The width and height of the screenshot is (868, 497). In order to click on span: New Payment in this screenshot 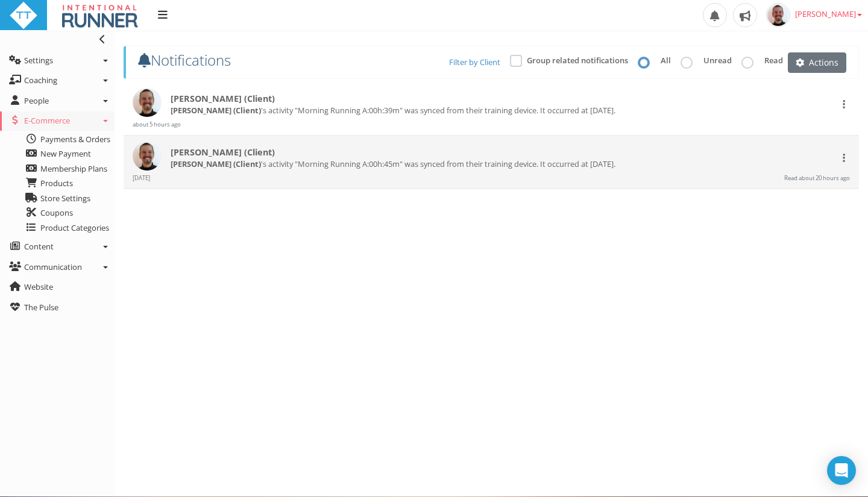, I will do `click(66, 153)`.